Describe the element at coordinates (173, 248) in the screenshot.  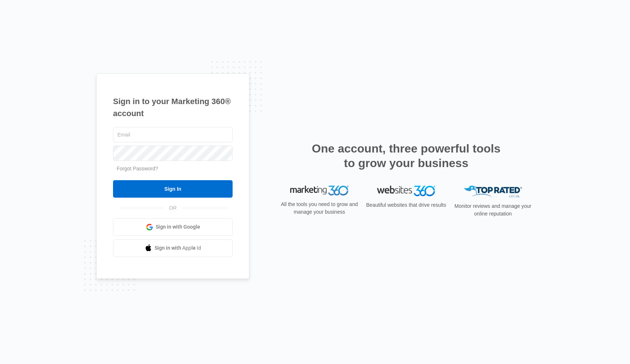
I see `a: Sign in with Apple Id` at that location.